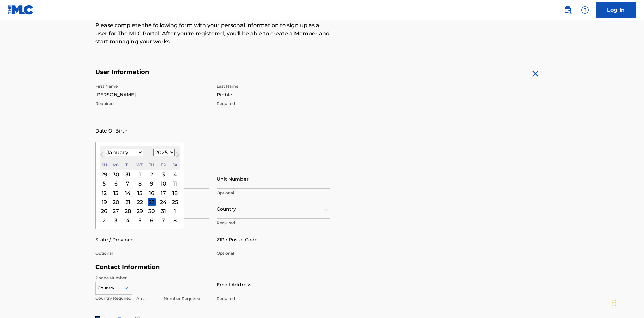 The image size is (644, 318). What do you see at coordinates (568, 10) in the screenshot?
I see `a: Public Search` at bounding box center [568, 10].